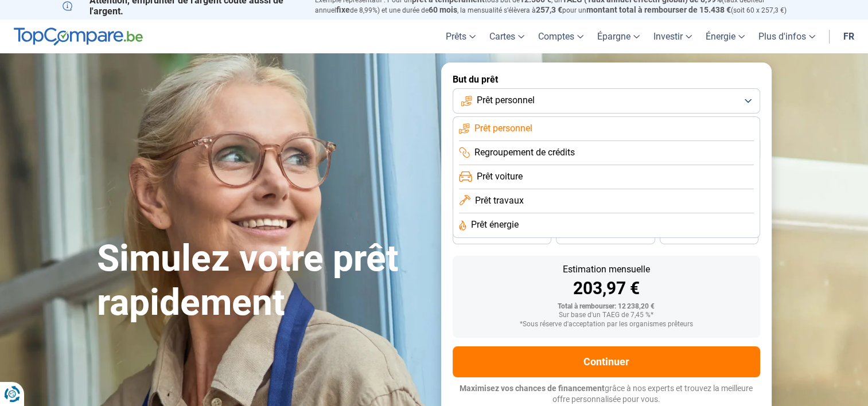 This screenshot has width=868, height=406. I want to click on label: But du prêt, so click(606, 79).